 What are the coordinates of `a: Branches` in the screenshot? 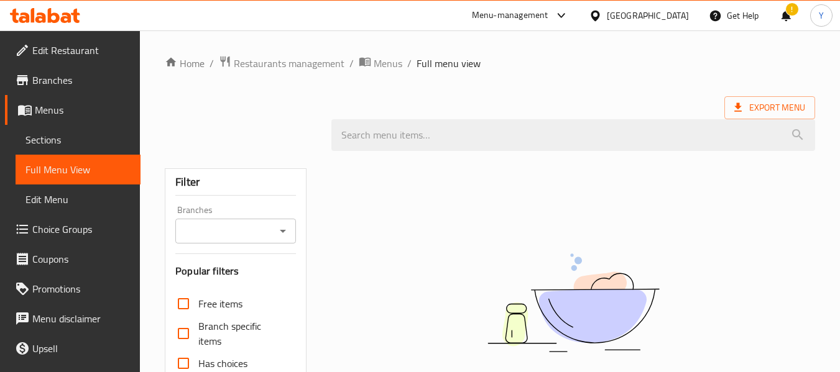 It's located at (73, 80).